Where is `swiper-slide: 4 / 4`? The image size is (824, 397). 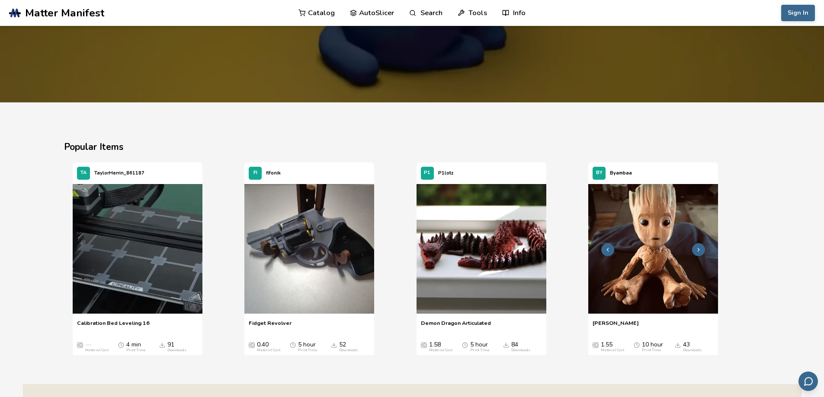
swiper-slide: 4 / 4 is located at coordinates (670, 260).